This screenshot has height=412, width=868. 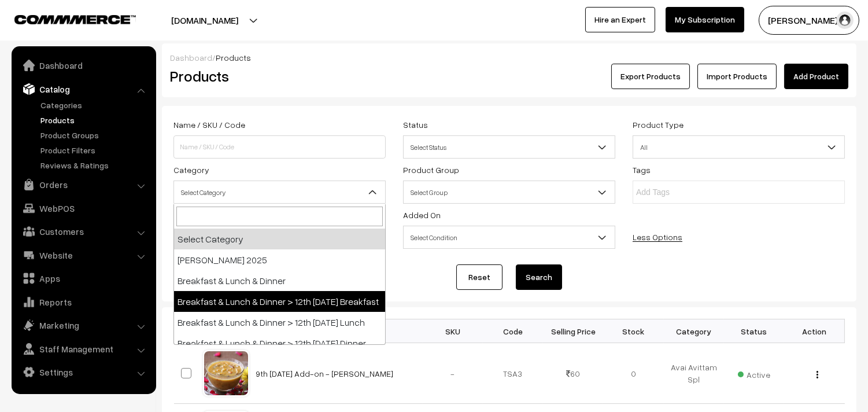 What do you see at coordinates (83, 208) in the screenshot?
I see `a: WebPOS` at bounding box center [83, 208].